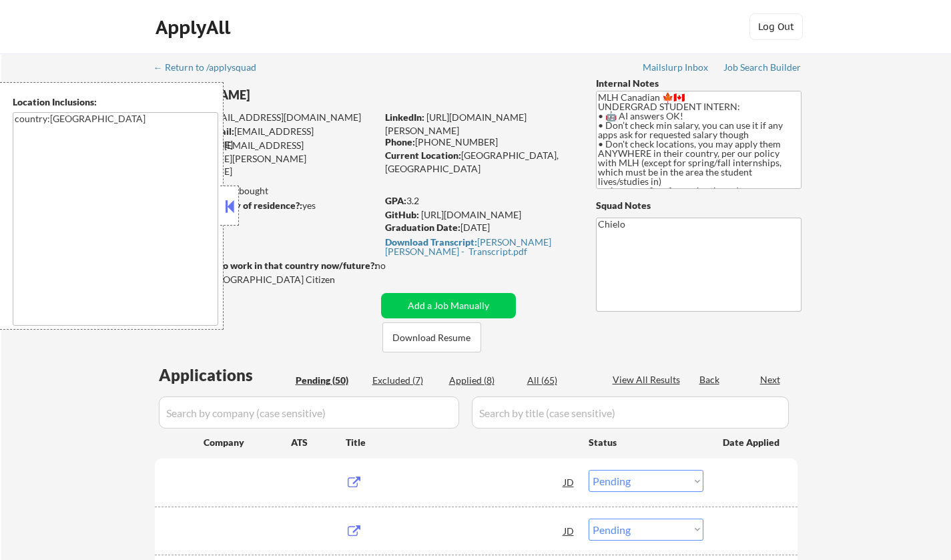 This screenshot has height=560, width=951. Describe the element at coordinates (394, 266) in the screenshot. I see `div: no` at that location.